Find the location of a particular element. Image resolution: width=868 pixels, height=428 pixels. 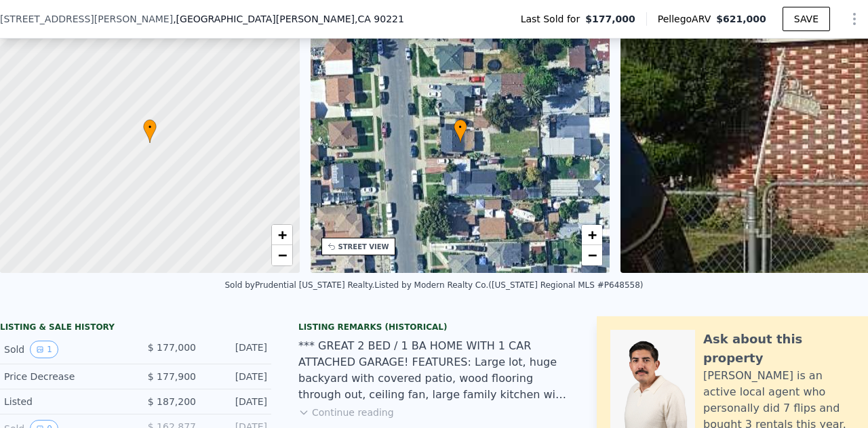

button: Continue reading is located at coordinates (345, 412).